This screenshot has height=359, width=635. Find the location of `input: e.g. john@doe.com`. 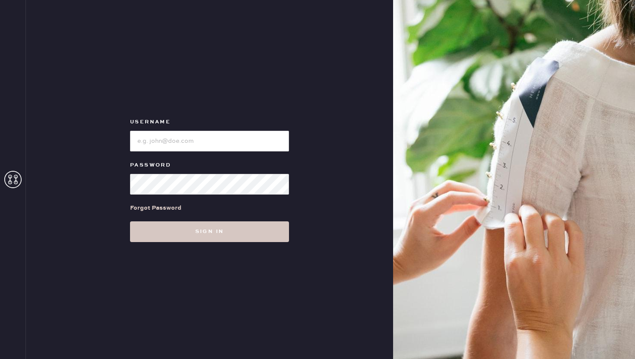

input: e.g. john@doe.com is located at coordinates (209, 141).